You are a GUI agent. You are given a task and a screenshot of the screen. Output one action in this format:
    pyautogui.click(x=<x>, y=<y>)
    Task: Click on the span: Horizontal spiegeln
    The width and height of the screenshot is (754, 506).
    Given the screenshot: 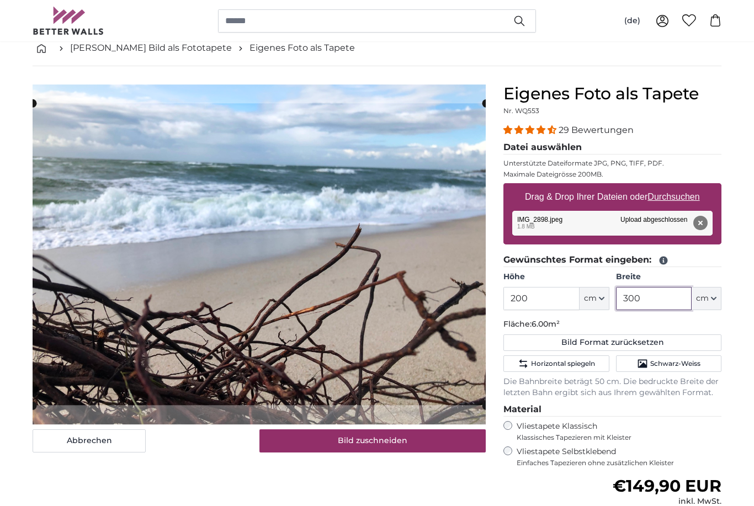 What is the action you would take?
    pyautogui.click(x=563, y=364)
    